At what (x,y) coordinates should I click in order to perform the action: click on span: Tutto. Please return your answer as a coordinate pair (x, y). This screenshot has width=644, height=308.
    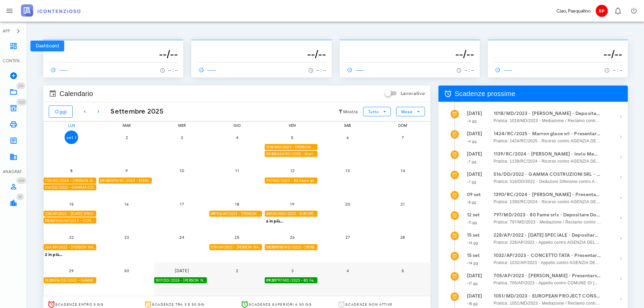
    Looking at the image, I should click on (374, 112).